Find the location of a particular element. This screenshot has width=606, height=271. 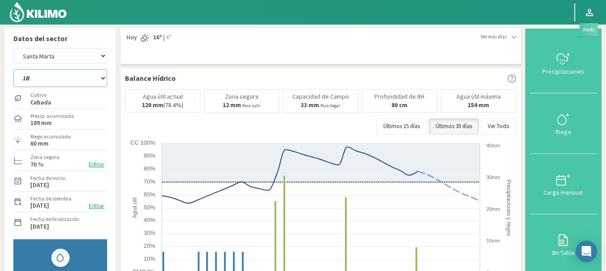

small: Para salir is located at coordinates (251, 105).